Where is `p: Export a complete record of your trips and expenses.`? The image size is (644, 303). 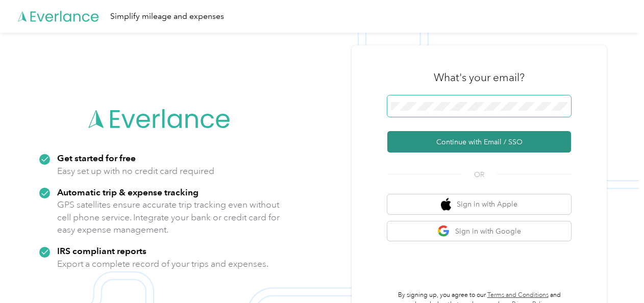 p: Export a complete record of your trips and expenses. is located at coordinates (162, 264).